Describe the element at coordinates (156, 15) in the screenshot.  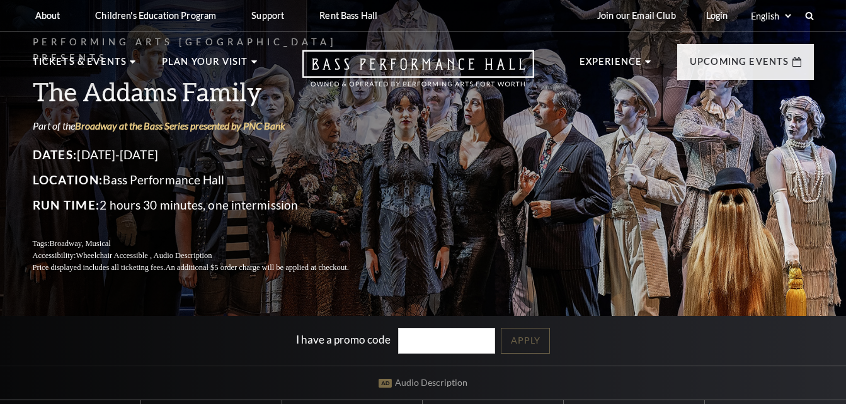
I see `p: Children's Education Program` at that location.